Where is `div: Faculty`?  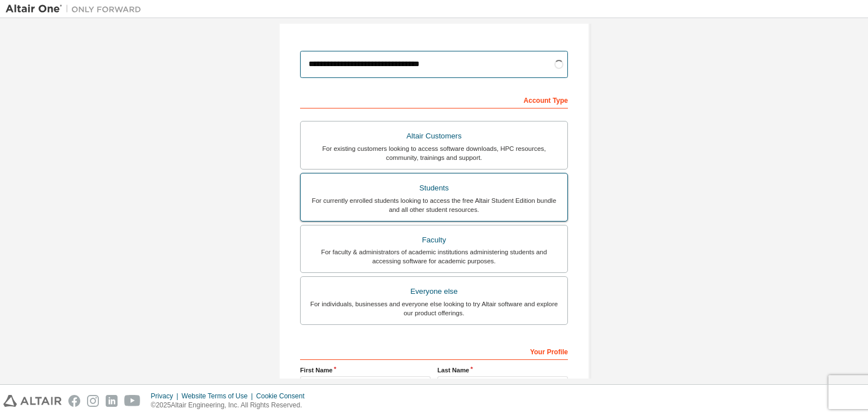
div: Faculty is located at coordinates (434, 240).